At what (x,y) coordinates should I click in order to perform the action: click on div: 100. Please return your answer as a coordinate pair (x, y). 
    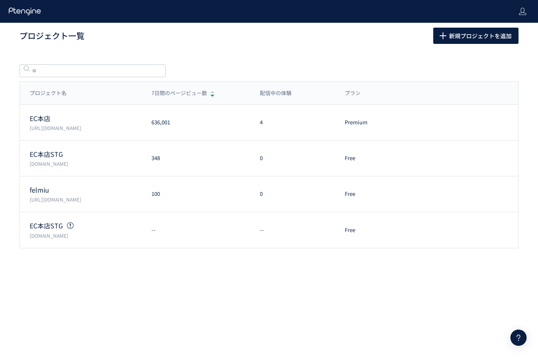
    Looking at the image, I should click on (196, 194).